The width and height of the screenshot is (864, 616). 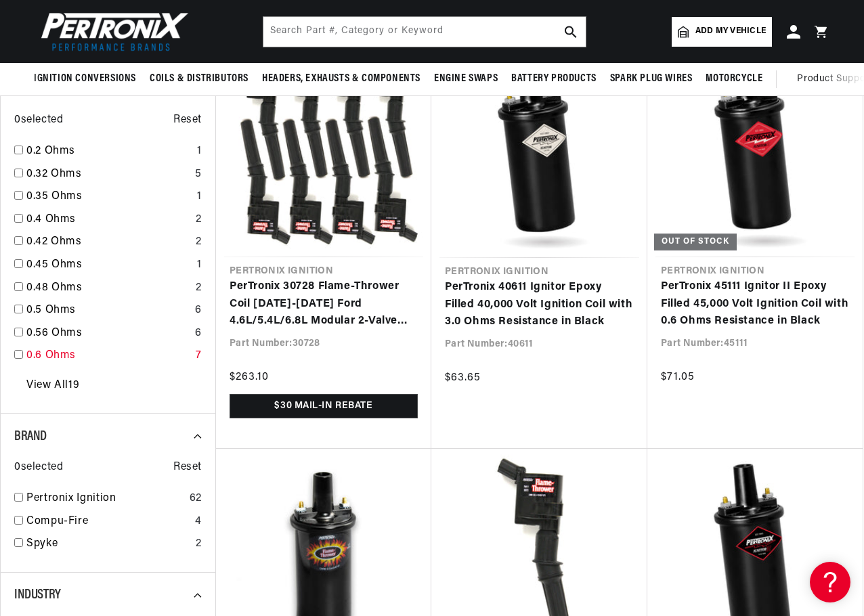 What do you see at coordinates (108, 242) in the screenshot?
I see `a: 0.42 Ohms` at bounding box center [108, 242].